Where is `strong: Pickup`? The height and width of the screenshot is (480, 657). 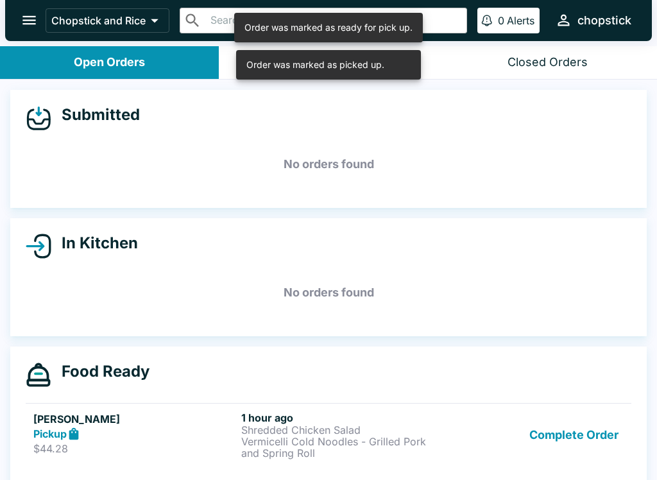 strong: Pickup is located at coordinates (50, 434).